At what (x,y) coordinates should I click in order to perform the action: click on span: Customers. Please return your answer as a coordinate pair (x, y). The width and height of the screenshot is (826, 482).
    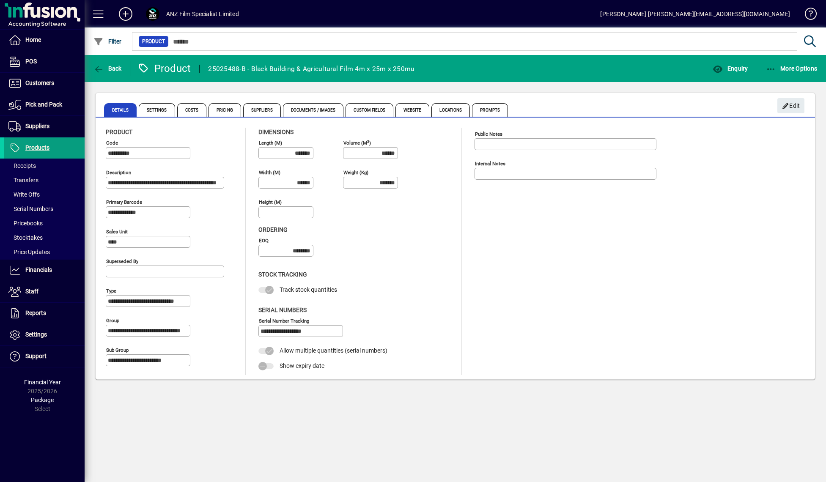
    Looking at the image, I should click on (40, 83).